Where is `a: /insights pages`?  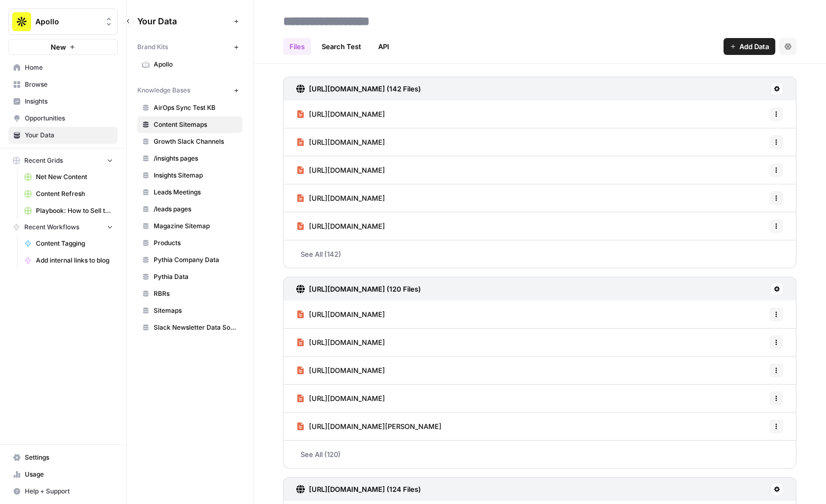
a: /insights pages is located at coordinates (189, 159).